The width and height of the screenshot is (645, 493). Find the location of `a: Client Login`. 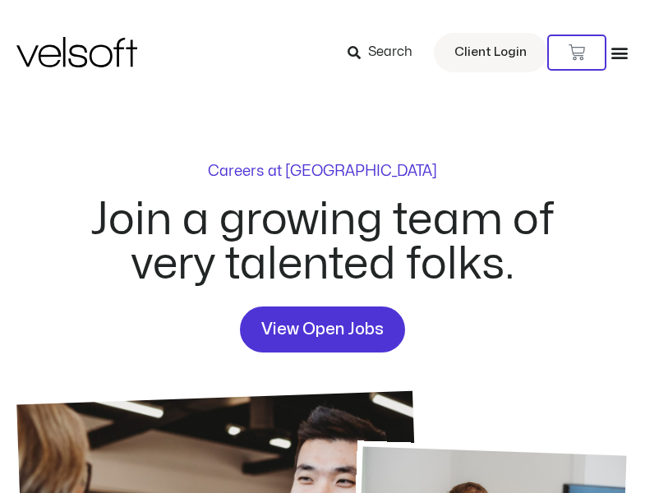

a: Client Login is located at coordinates (491, 53).